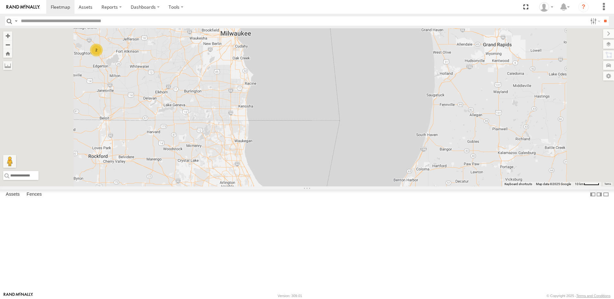 This screenshot has height=299, width=614. I want to click on label: Fences, so click(34, 194).